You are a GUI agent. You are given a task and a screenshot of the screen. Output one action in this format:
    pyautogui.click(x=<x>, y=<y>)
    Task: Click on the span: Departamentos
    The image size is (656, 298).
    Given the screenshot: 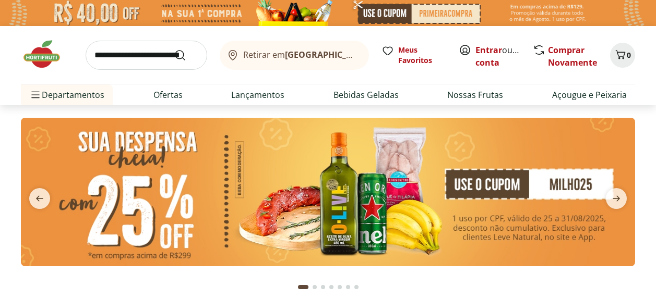 What is the action you would take?
    pyautogui.click(x=67, y=95)
    